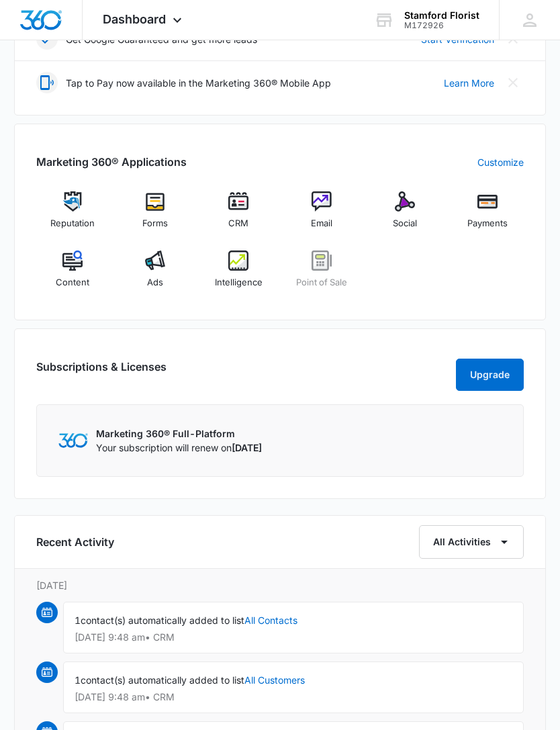 This screenshot has height=730, width=560. I want to click on button: Close, so click(513, 82).